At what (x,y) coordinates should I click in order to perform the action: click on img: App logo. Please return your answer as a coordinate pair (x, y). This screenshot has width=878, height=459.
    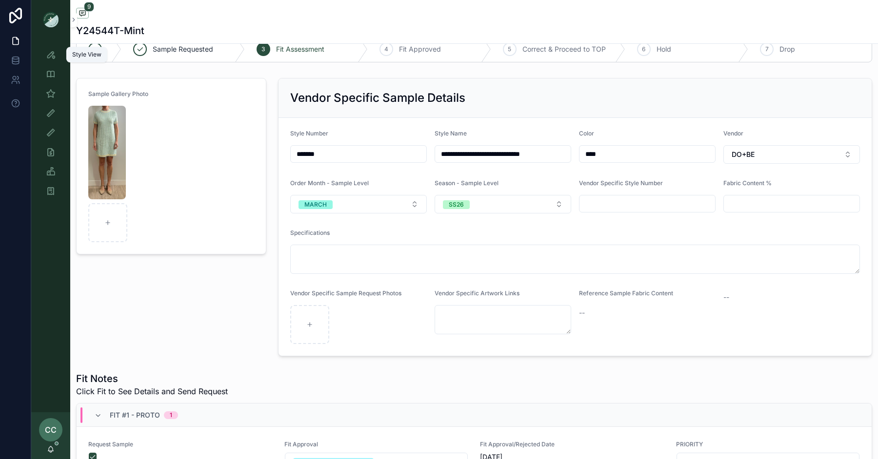
    Looking at the image, I should click on (51, 20).